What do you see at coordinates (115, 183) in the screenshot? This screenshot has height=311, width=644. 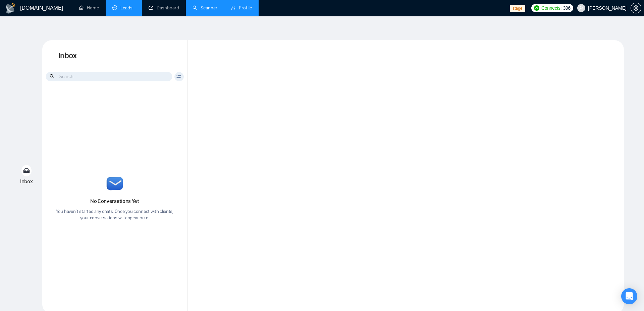 I see `img: email-icon` at bounding box center [115, 183].